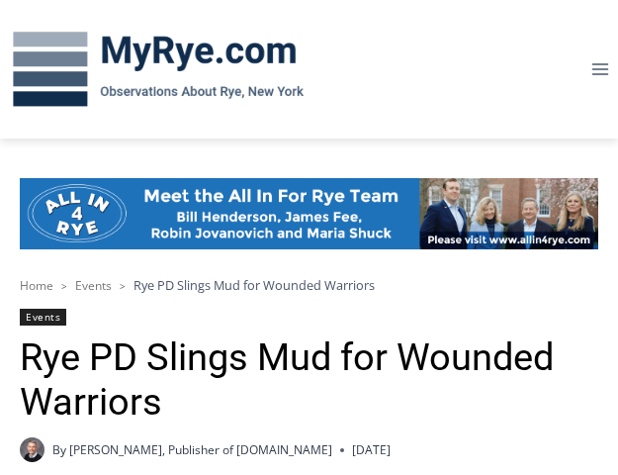 Image resolution: width=618 pixels, height=475 pixels. What do you see at coordinates (309, 214) in the screenshot?
I see `a: All in for Rye` at bounding box center [309, 214].